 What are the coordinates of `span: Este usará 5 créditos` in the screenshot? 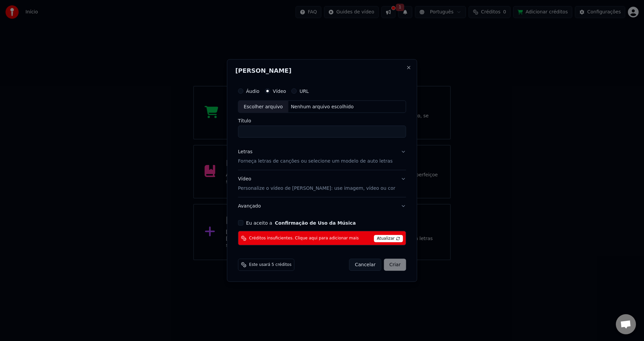 It's located at (270, 265).